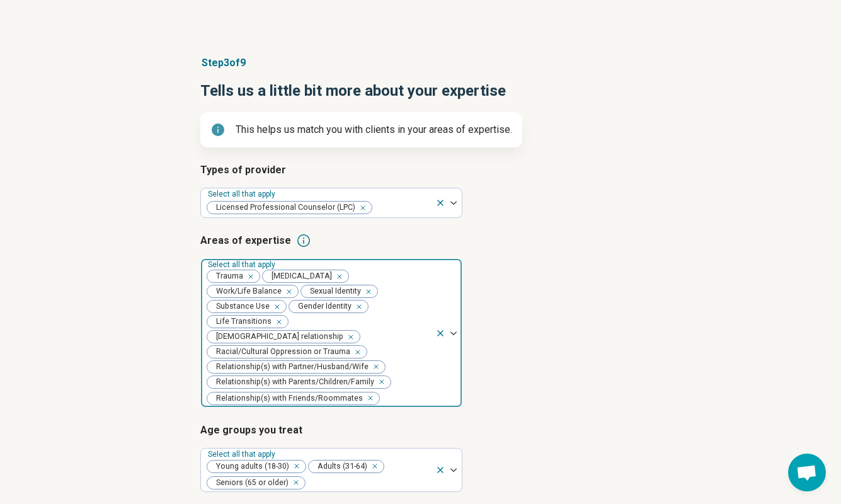 Image resolution: width=841 pixels, height=504 pixels. I want to click on span: Life Transitions, so click(242, 321).